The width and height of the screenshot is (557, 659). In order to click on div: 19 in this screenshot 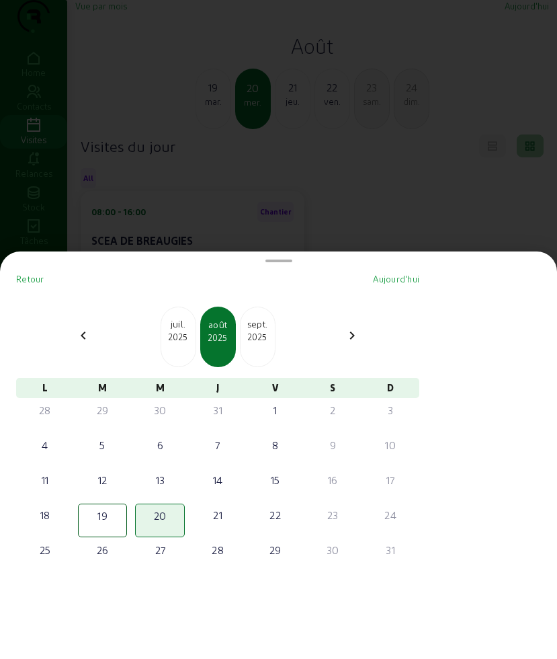, I will do `click(103, 516)`.